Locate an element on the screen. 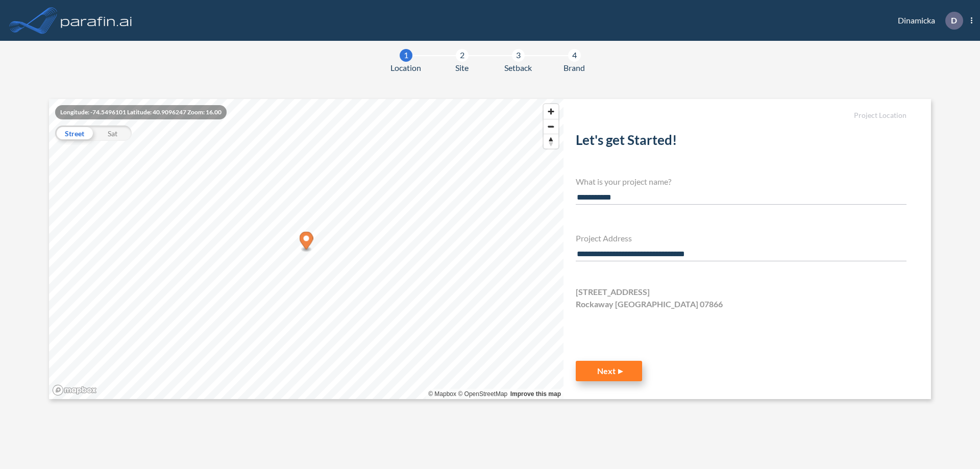 Image resolution: width=980 pixels, height=469 pixels. a: Mapbox homepage is located at coordinates (75, 390).